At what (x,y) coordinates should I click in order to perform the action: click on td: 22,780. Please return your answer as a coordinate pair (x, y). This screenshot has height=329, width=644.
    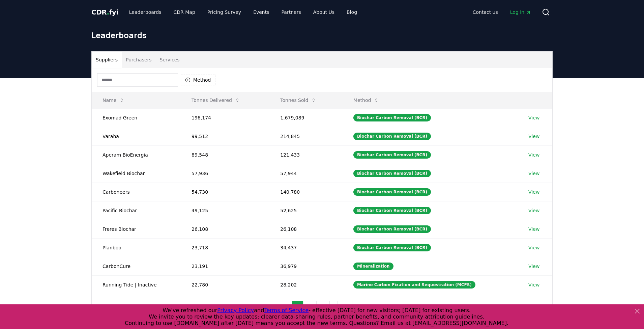
    Looking at the image, I should click on (225, 285).